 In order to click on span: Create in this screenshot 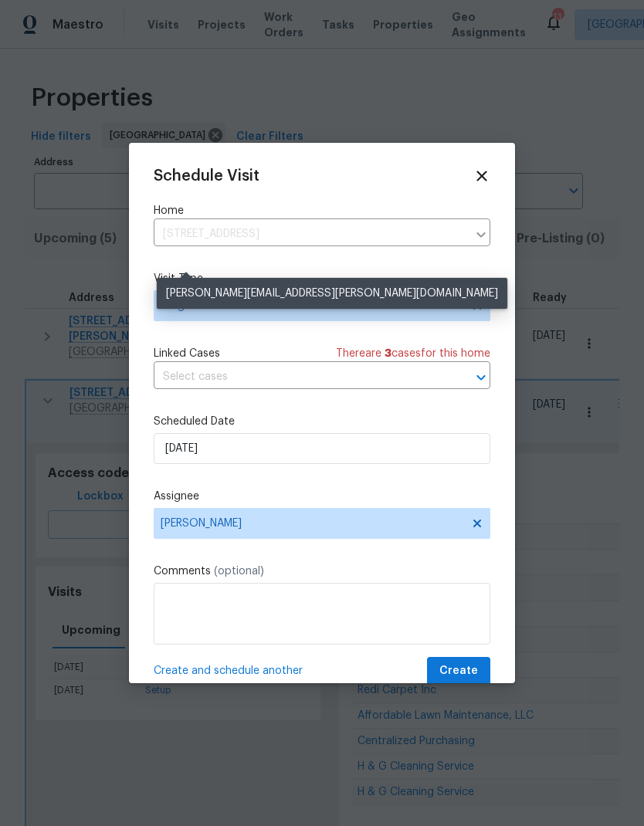, I will do `click(459, 671)`.